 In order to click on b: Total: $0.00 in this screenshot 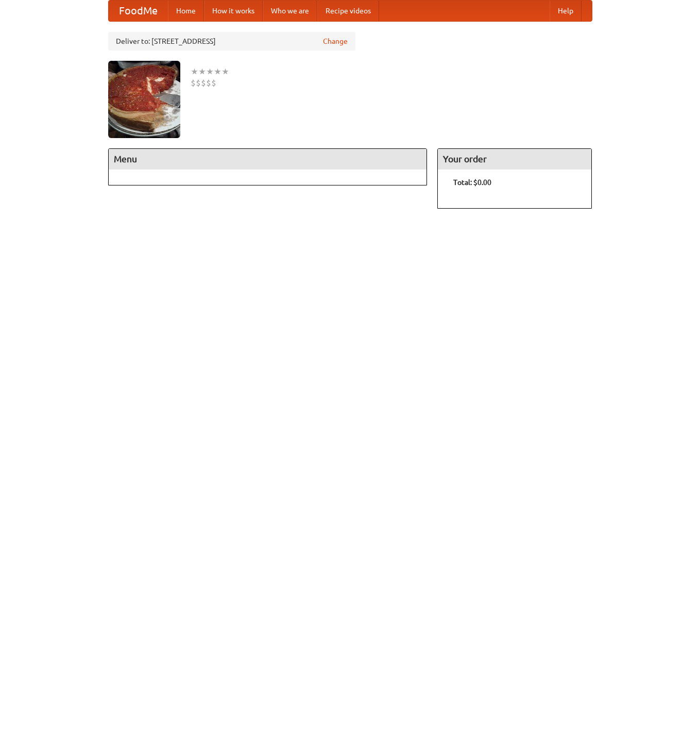, I will do `click(472, 182)`.